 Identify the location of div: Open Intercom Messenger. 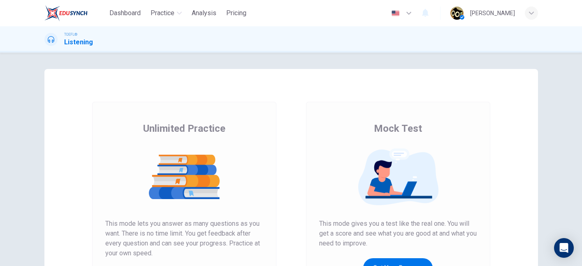
(563, 248).